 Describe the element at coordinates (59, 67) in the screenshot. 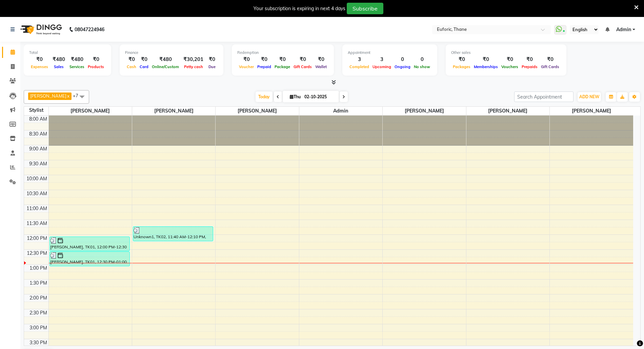

I see `span: Sales` at that location.